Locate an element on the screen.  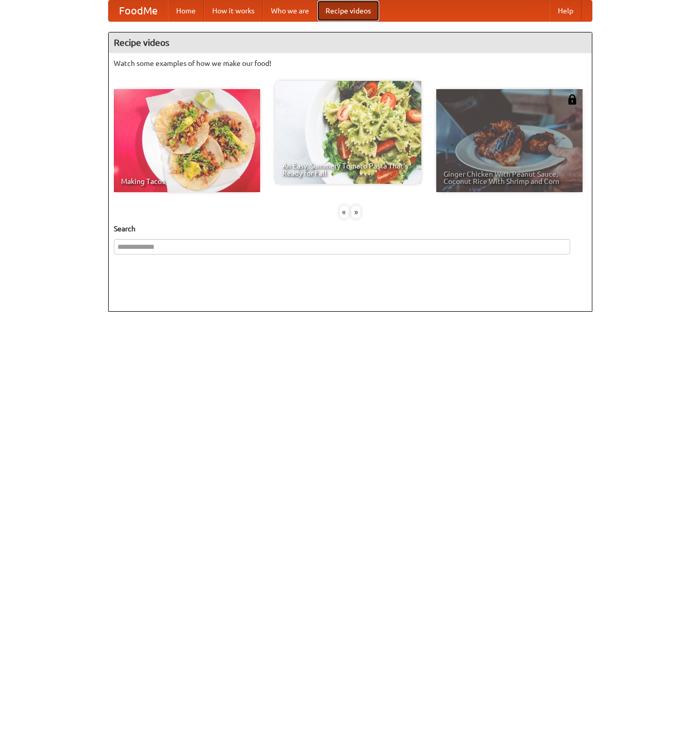
h5: Search is located at coordinates (350, 229).